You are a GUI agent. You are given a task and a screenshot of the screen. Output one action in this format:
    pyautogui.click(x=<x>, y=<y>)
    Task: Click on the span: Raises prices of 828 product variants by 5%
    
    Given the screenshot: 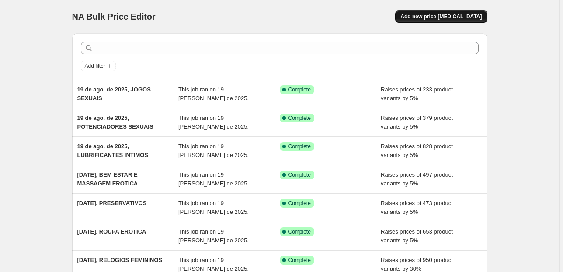 What is the action you would take?
    pyautogui.click(x=417, y=150)
    